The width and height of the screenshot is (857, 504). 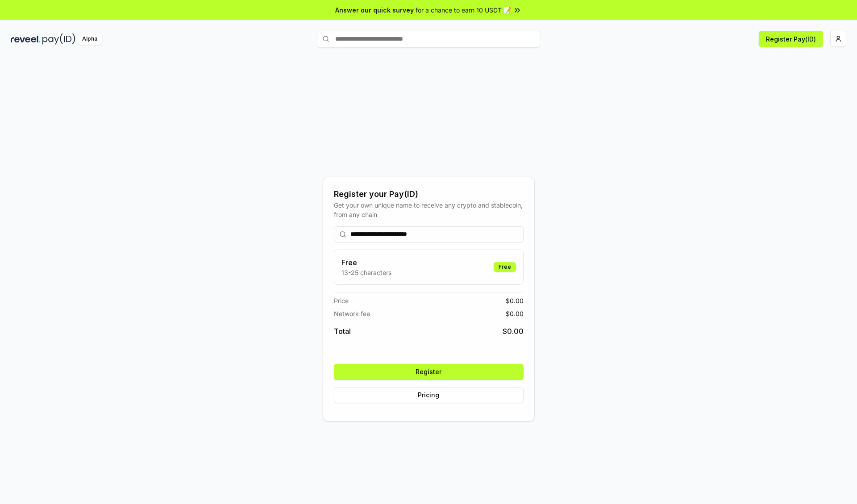 I want to click on div: Register your Pay(ID), so click(x=428, y=194).